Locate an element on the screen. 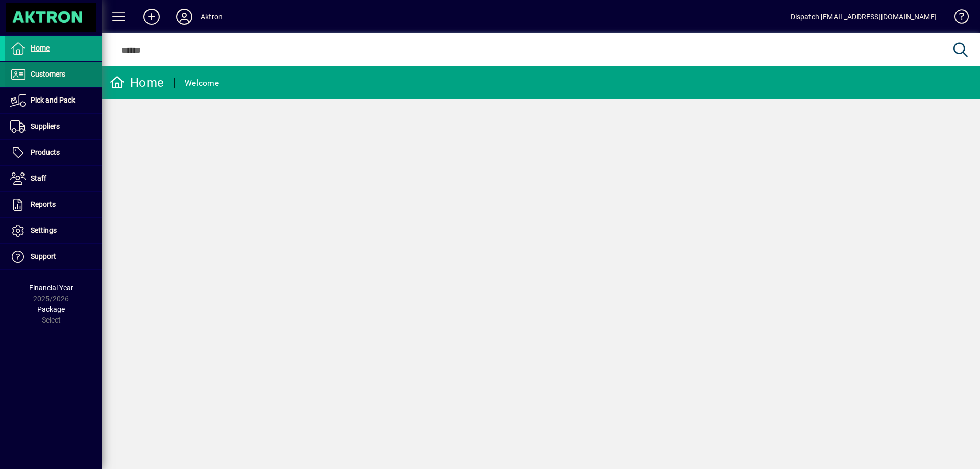 The height and width of the screenshot is (469, 980). span: Products is located at coordinates (45, 152).